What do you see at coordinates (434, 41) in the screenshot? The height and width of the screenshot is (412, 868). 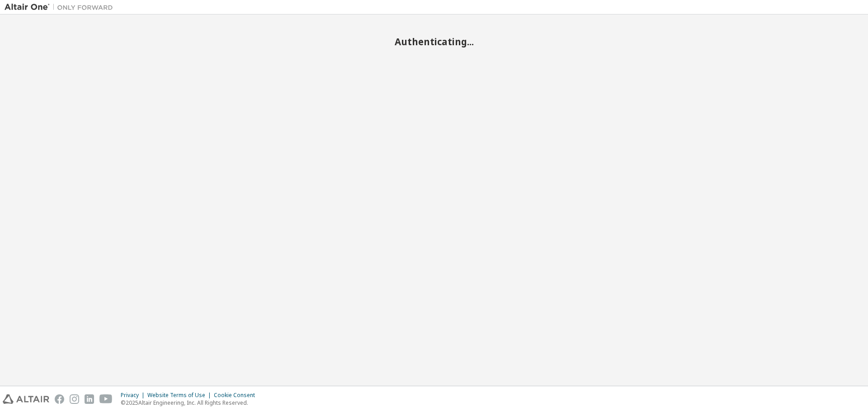 I see `h2: Authenticating...` at bounding box center [434, 41].